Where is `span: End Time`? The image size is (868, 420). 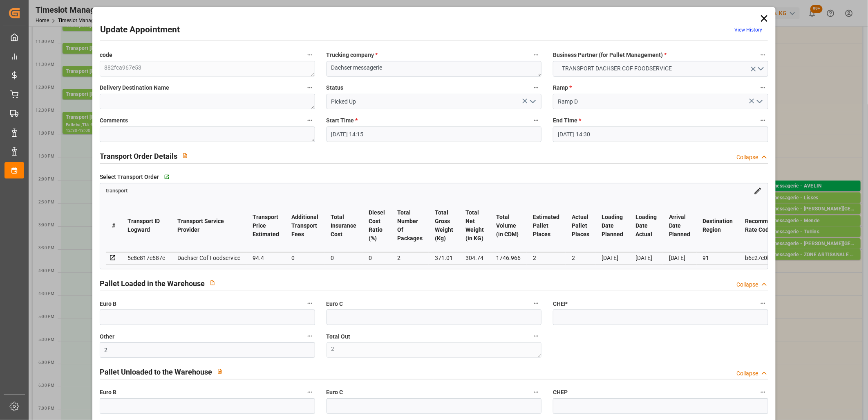
span: End Time is located at coordinates (567, 120).